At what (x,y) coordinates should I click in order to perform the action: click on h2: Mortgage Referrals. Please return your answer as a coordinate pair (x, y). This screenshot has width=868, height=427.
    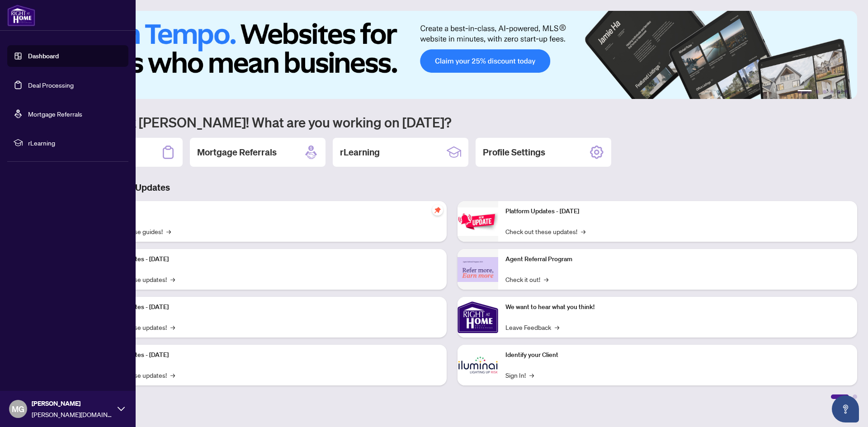
    Looking at the image, I should click on (237, 152).